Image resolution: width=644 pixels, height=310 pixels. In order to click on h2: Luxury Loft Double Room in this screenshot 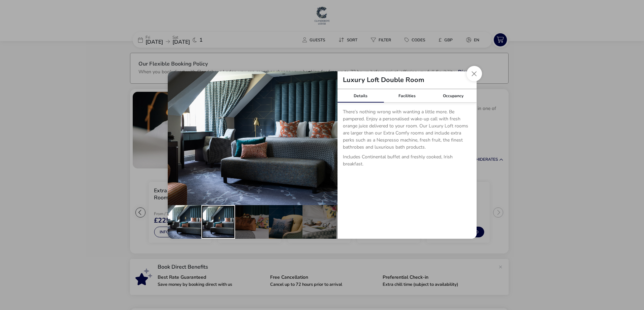, I will do `click(384, 80)`.